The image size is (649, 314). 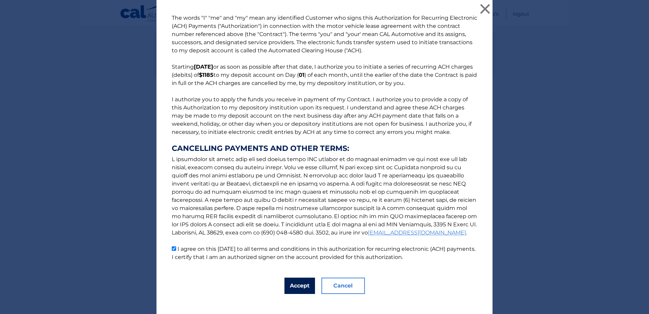 I want to click on b: 01, so click(x=301, y=75).